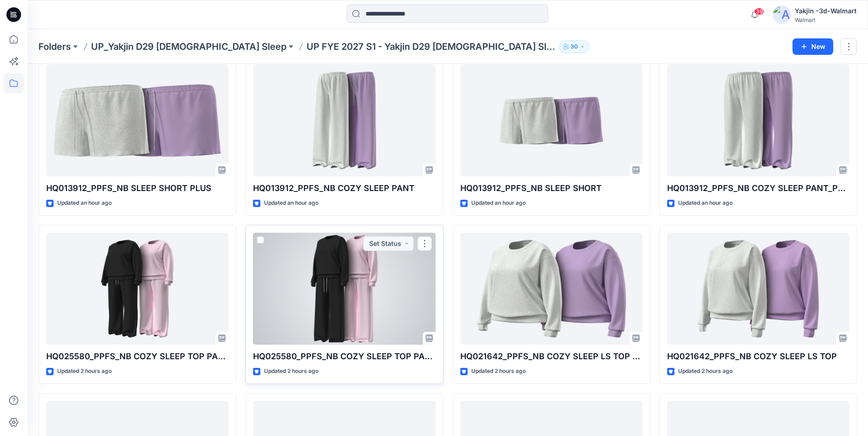  I want to click on p: HQ025580_PPFS_NB COZY SLEEP TOP PANT, so click(344, 357).